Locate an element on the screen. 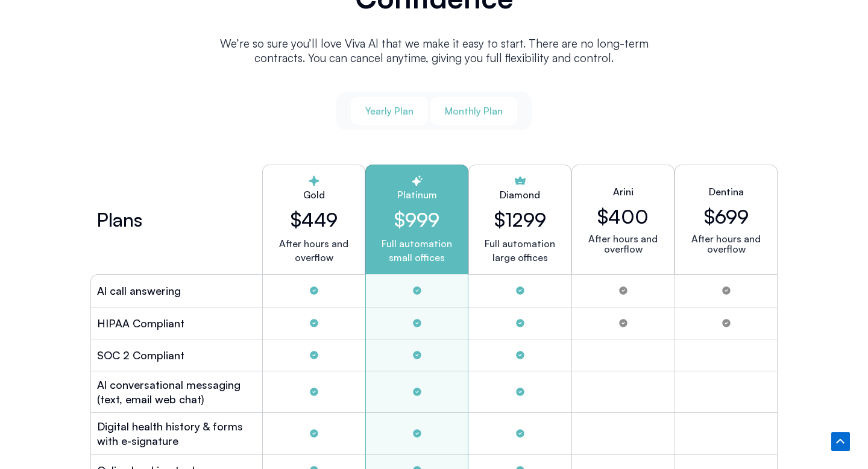 The height and width of the screenshot is (469, 868). h2: Digital health history & forms with e-signature is located at coordinates (177, 434).